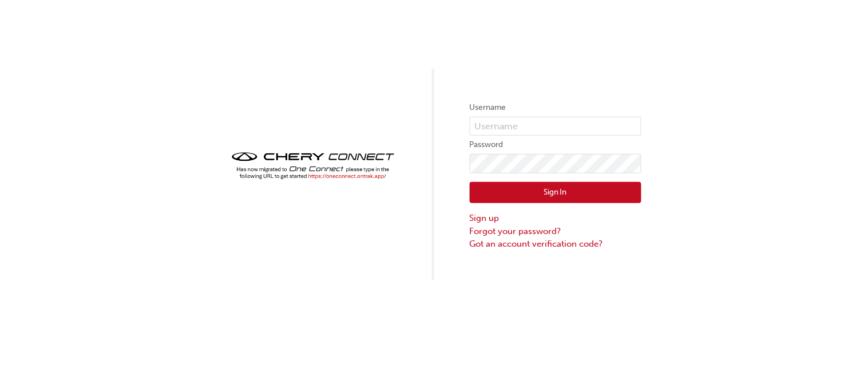 The image size is (868, 392). Describe the element at coordinates (556, 126) in the screenshot. I see `input: Username` at that location.